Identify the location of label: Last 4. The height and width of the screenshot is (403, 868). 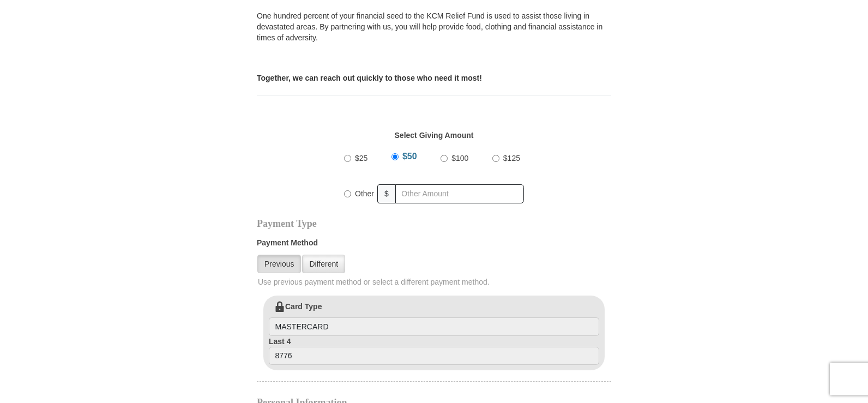
(434, 351).